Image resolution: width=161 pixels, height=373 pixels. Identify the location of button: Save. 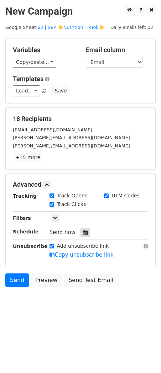
(61, 91).